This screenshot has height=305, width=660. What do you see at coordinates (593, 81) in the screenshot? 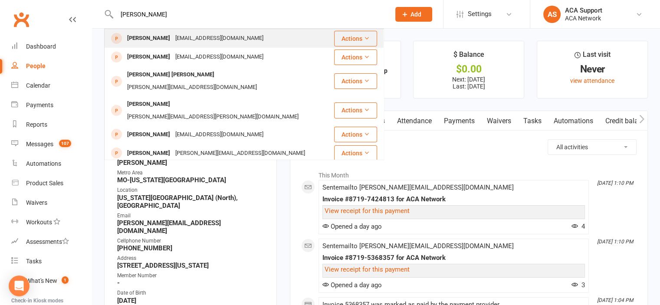
I see `a: view attendance` at bounding box center [593, 81].